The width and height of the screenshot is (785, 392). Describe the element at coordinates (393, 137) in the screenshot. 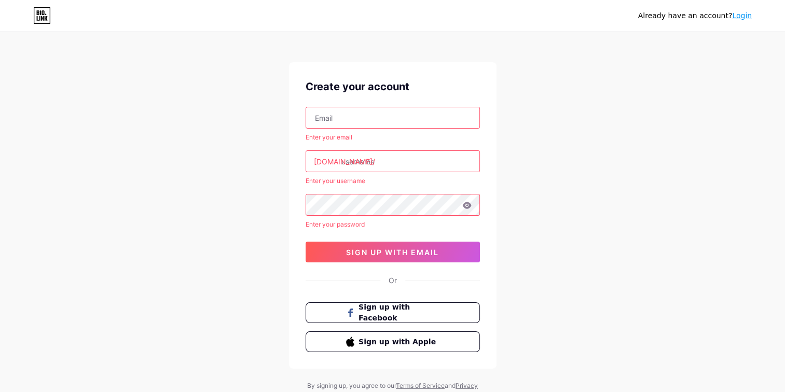

I see `div: Enter your email` at that location.